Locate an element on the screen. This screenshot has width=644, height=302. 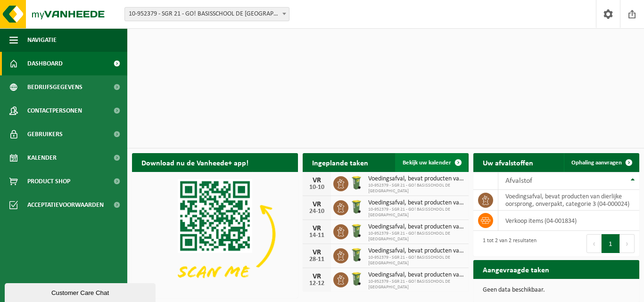
span: Contactpersonen is located at coordinates (55, 111).